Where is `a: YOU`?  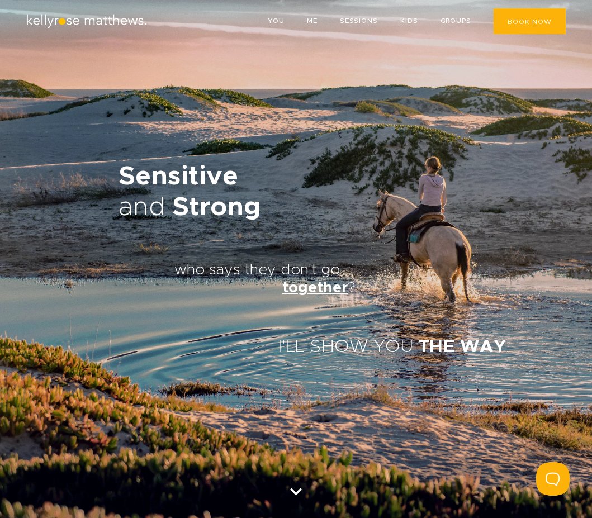 a: YOU is located at coordinates (276, 21).